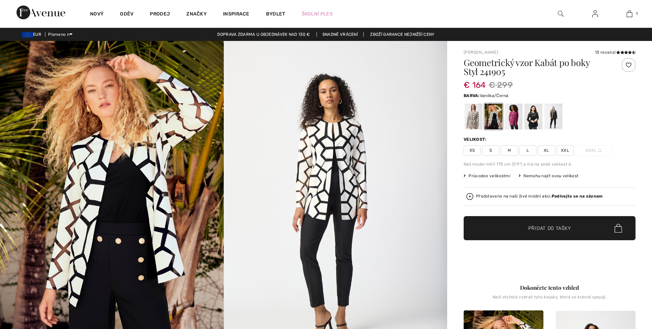 This screenshot has height=329, width=652. What do you see at coordinates (33, 34) in the screenshot?
I see `span: EUR` at bounding box center [33, 34].